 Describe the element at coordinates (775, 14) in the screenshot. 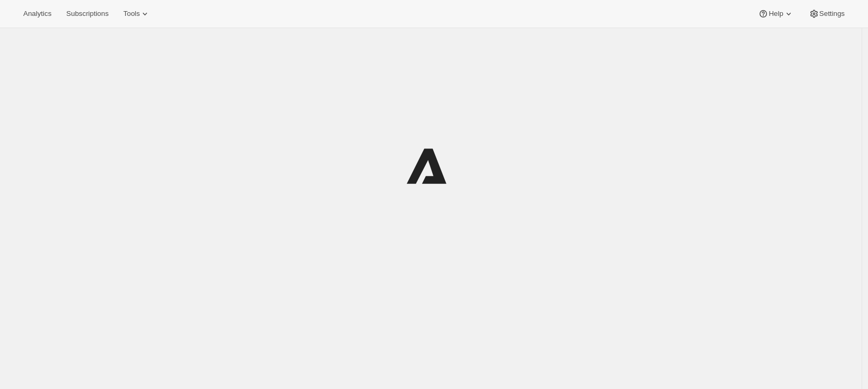

I see `button: Help` at that location.